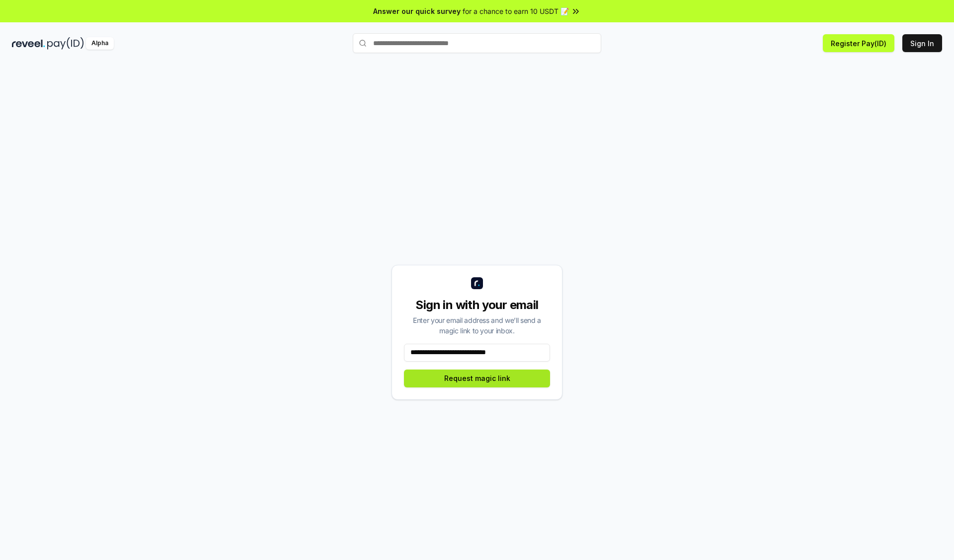 The height and width of the screenshot is (560, 954). Describe the element at coordinates (477, 305) in the screenshot. I see `div: Sign in with your email` at that location.